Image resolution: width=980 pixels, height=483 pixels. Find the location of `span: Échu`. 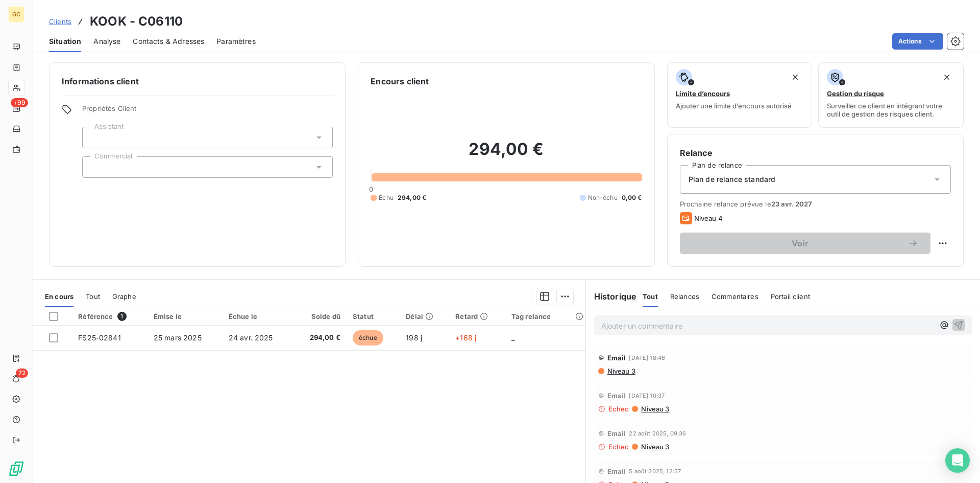

span: Échu is located at coordinates (386, 198).